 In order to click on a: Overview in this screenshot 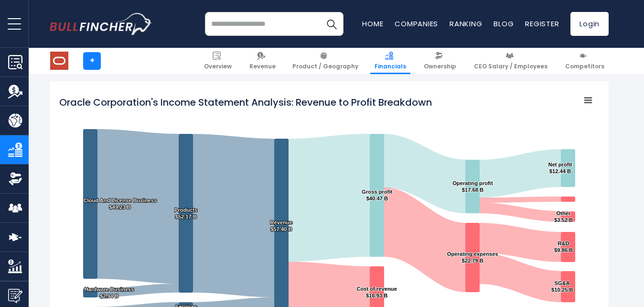, I will do `click(218, 61)`.